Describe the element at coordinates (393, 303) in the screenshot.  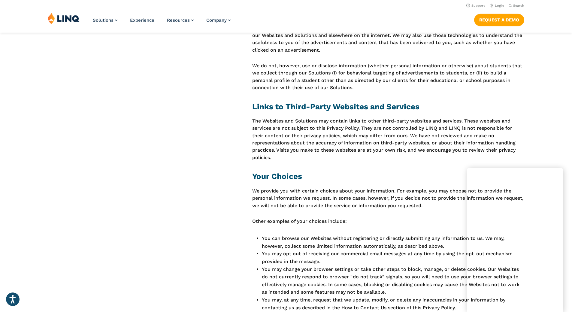
I see `li: You may, at any time, request that we update, modify, or delete any inaccuracies in your informat...` at that location.